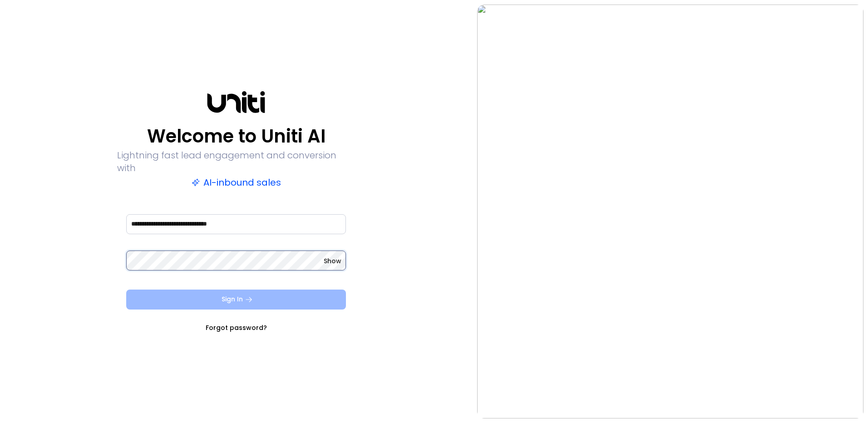 The image size is (868, 423). Describe the element at coordinates (332, 261) in the screenshot. I see `span: Show` at that location.